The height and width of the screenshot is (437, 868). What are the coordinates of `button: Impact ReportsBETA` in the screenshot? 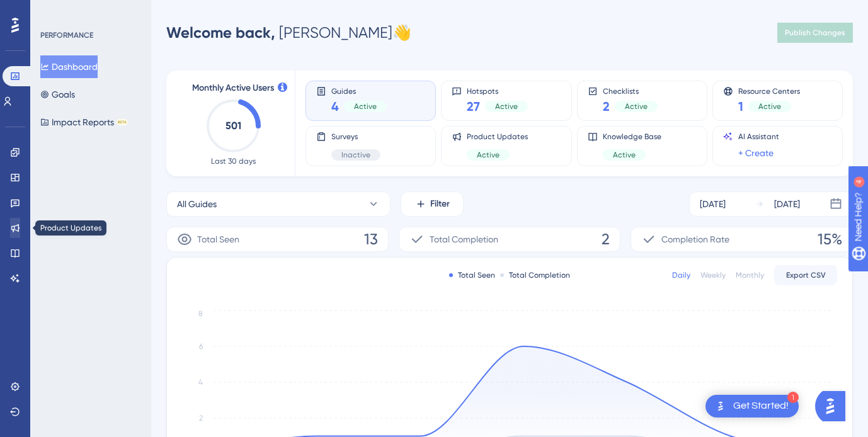 It's located at (84, 122).